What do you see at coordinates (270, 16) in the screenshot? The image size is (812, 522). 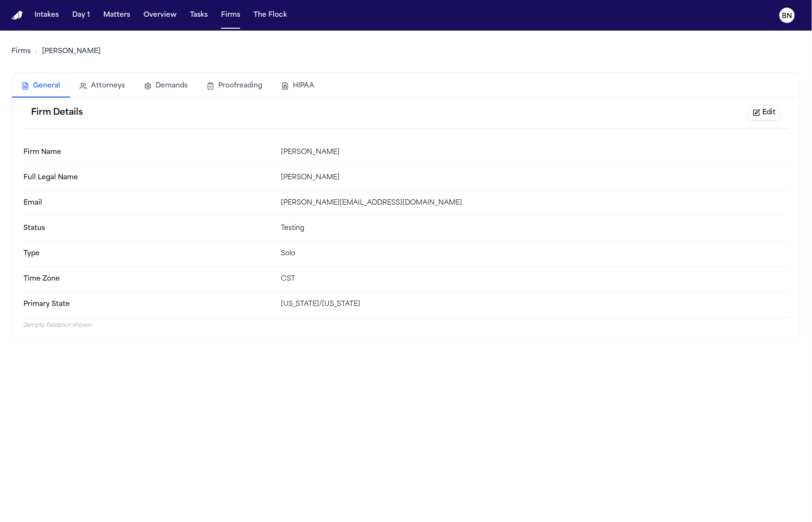 I see `a: The Flock` at bounding box center [270, 16].